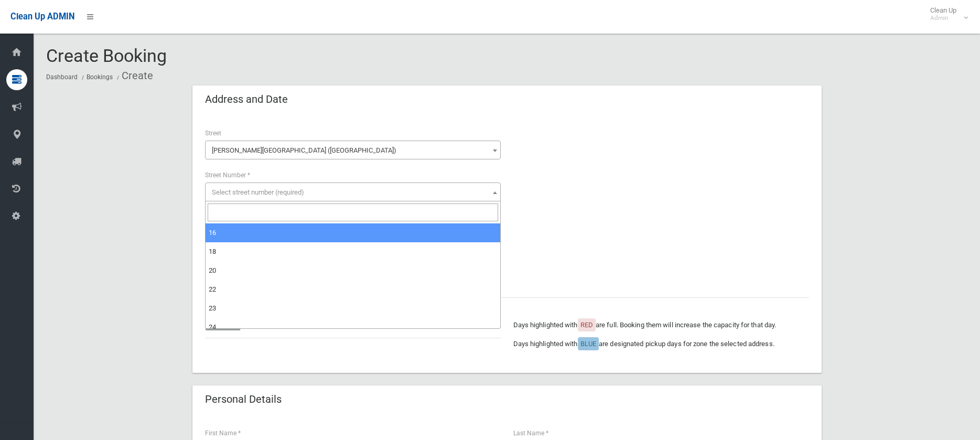 The image size is (980, 440). Describe the element at coordinates (212, 232) in the screenshot. I see `span: 16` at that location.